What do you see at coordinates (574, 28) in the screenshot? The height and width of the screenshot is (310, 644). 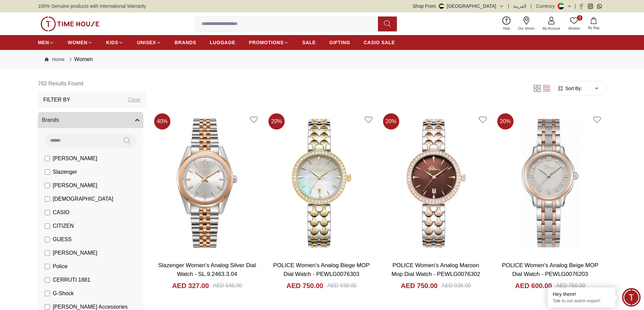 I see `span: Wishlist` at bounding box center [574, 28].